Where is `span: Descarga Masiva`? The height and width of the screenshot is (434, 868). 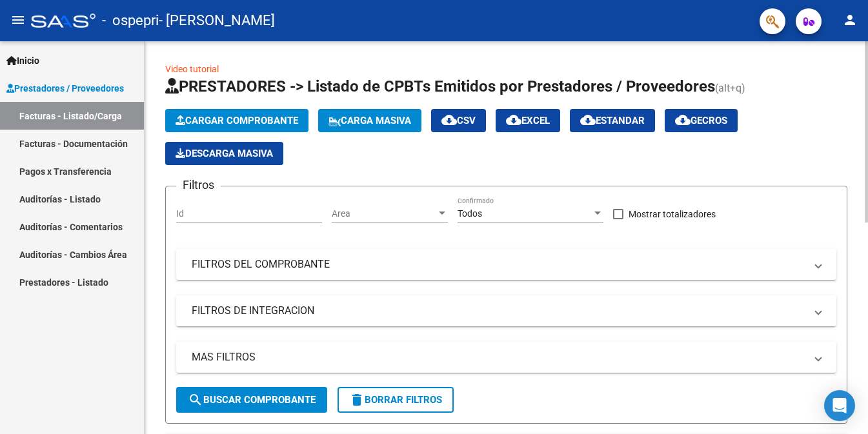 span: Descarga Masiva is located at coordinates (224, 154).